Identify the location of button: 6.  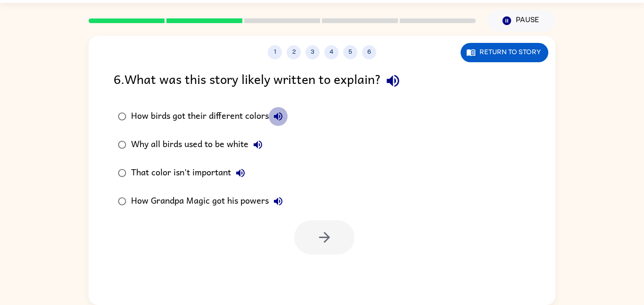
(369, 53).